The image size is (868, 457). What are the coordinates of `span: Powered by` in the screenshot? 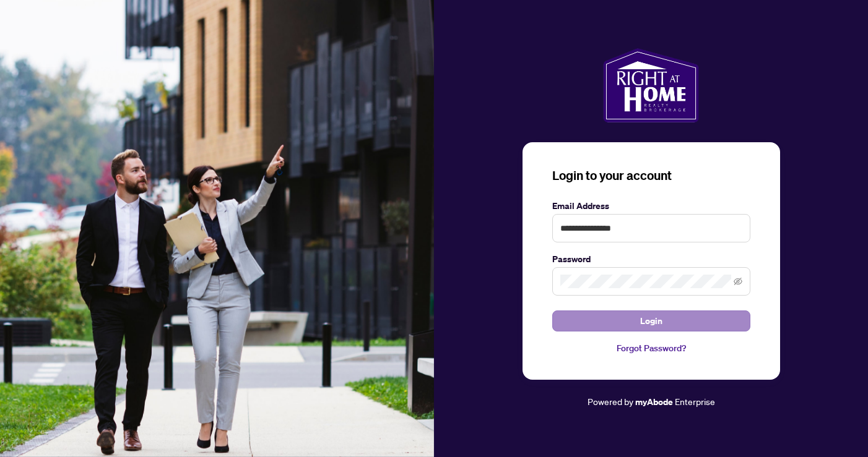 It's located at (610, 402).